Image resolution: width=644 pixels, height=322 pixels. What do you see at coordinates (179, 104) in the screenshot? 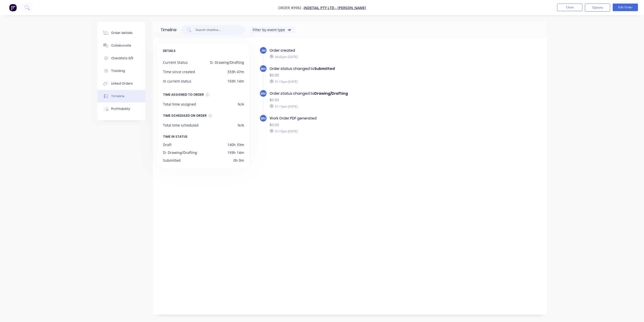
I see `div: Total time assigned` at bounding box center [179, 104].